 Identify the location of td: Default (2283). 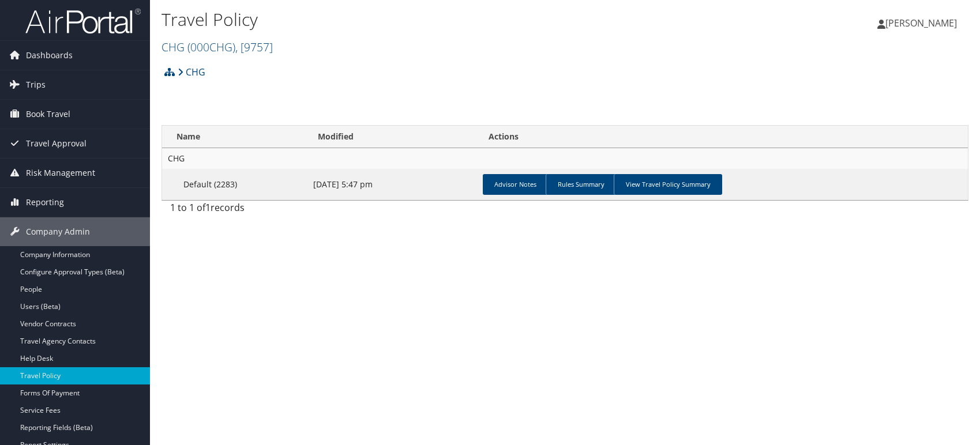
(234, 184).